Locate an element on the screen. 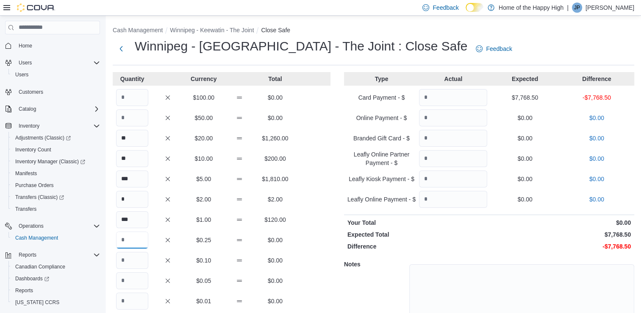 The width and height of the screenshot is (641, 313). p: Expected is located at coordinates (525, 79).